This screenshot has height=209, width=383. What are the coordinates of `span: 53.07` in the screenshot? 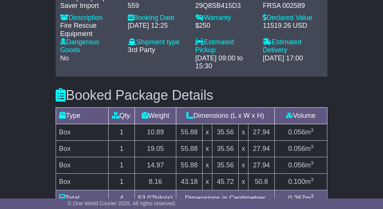 It's located at (146, 198).